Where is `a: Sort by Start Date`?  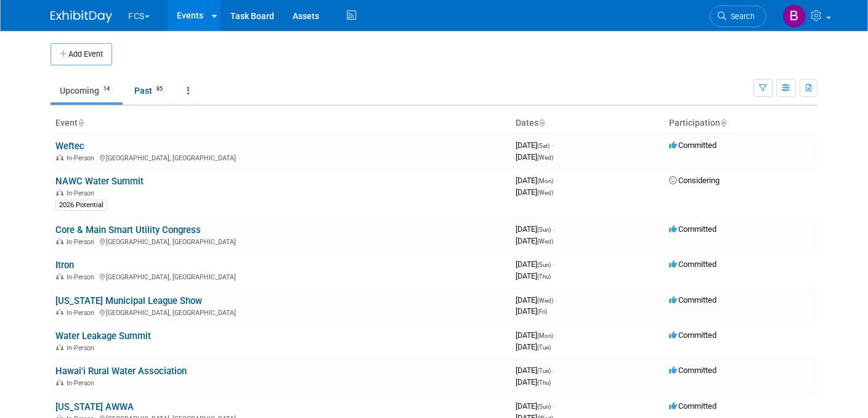 a: Sort by Start Date is located at coordinates (541, 123).